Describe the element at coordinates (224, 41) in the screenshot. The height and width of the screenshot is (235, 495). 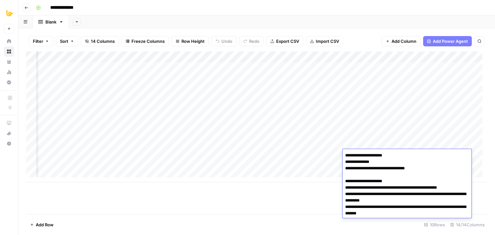
I see `button: Undo` at that location.